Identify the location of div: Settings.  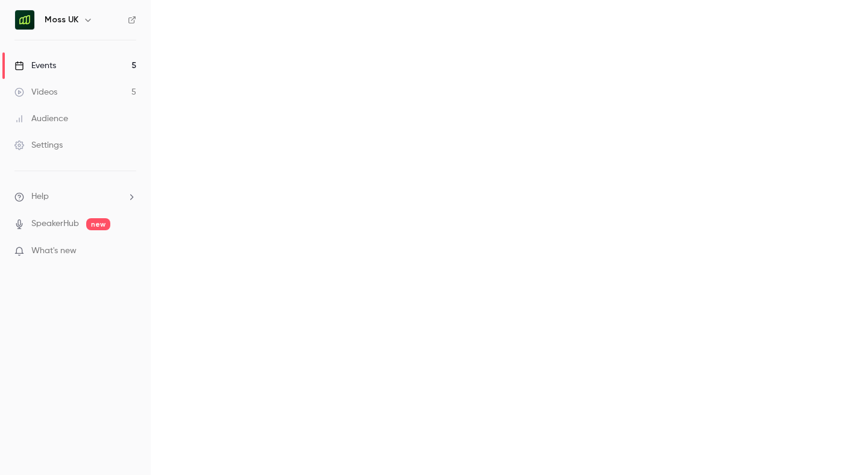
(39, 145).